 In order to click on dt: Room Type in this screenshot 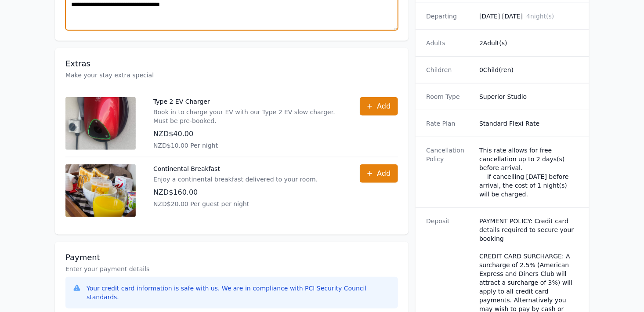, I will do `click(449, 96)`.